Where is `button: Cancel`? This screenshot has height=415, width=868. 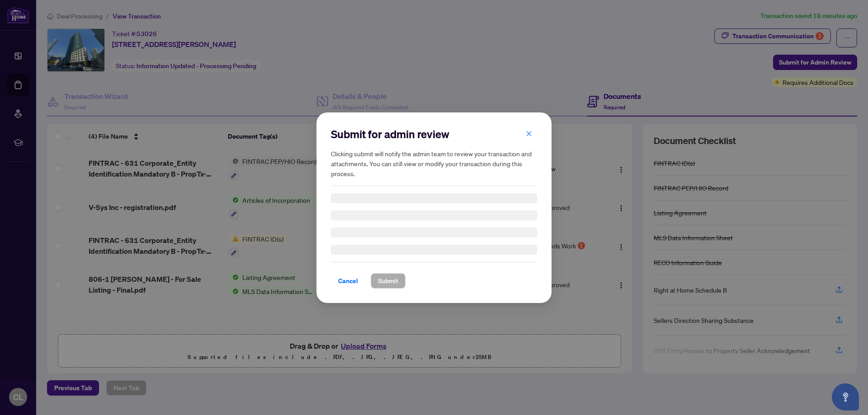
button: Cancel is located at coordinates (348, 281).